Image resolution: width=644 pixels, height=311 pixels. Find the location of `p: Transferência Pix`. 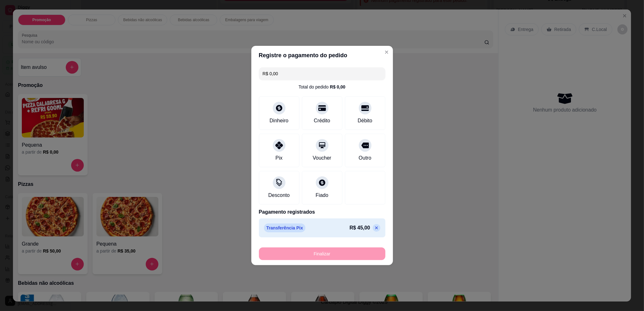

p: Transferência Pix is located at coordinates (285, 228).